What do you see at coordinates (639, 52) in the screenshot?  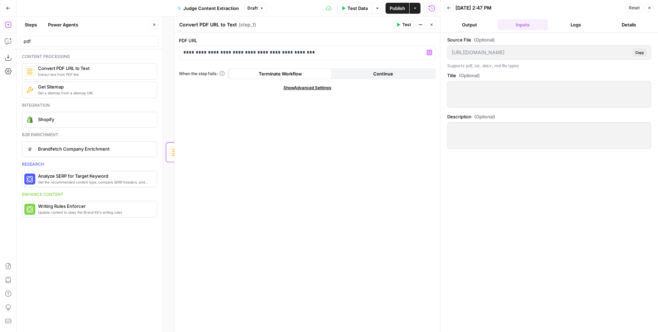 I see `button: Copy` at bounding box center [639, 52].